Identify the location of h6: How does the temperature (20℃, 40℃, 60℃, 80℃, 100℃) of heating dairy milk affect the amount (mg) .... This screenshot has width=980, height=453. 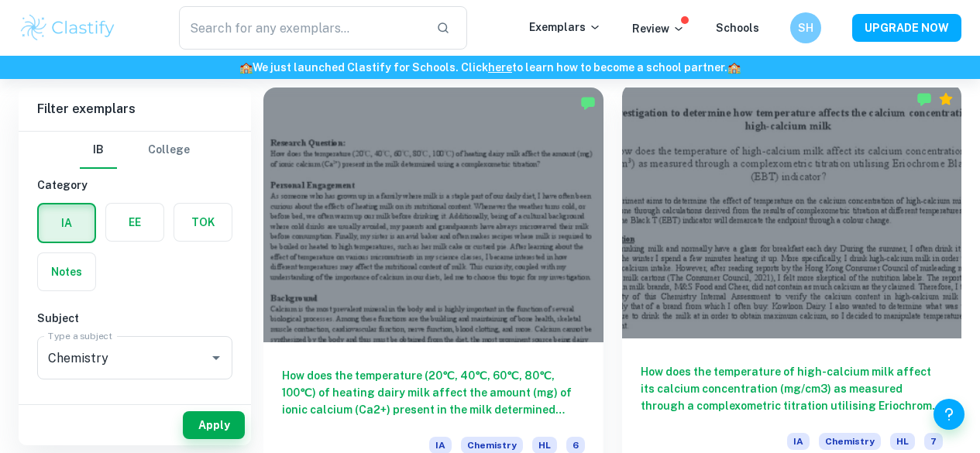
(433, 392).